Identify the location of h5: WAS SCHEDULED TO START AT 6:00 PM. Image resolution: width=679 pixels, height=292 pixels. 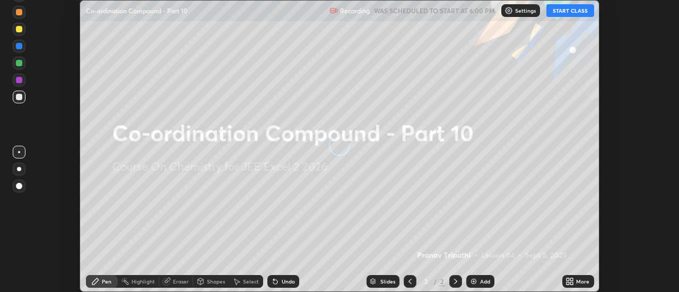
(435, 11).